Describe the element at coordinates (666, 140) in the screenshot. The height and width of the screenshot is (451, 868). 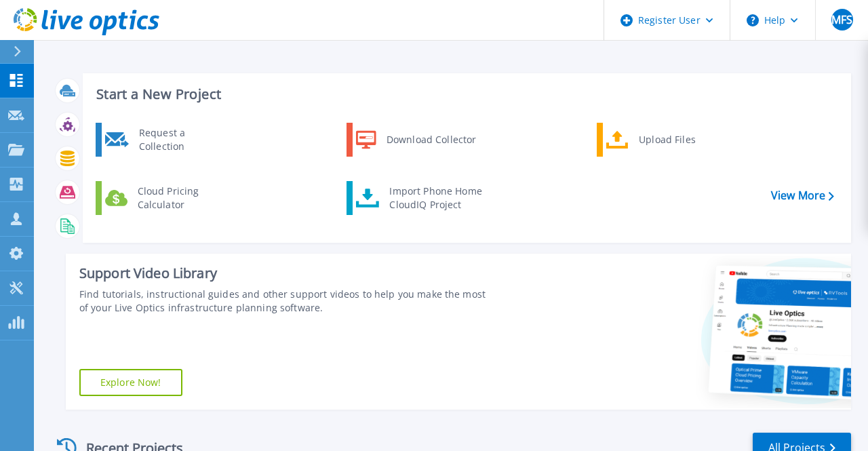
I see `a: Upload Files` at that location.